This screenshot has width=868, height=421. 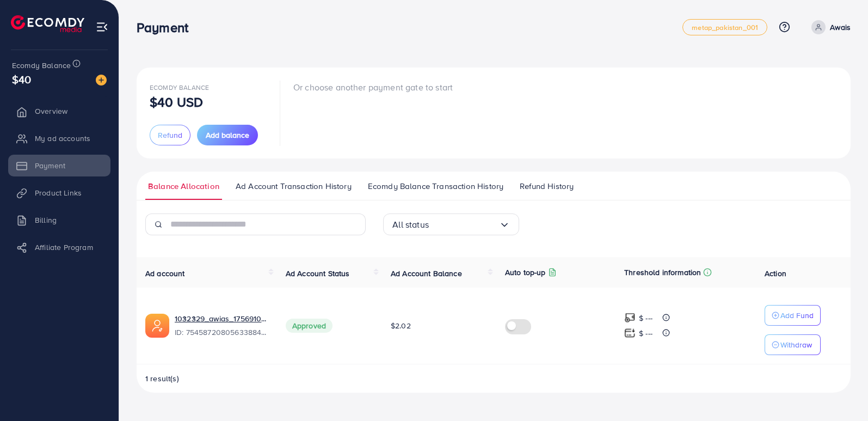 What do you see at coordinates (293, 186) in the screenshot?
I see `span: Ad Account Transaction History` at bounding box center [293, 186].